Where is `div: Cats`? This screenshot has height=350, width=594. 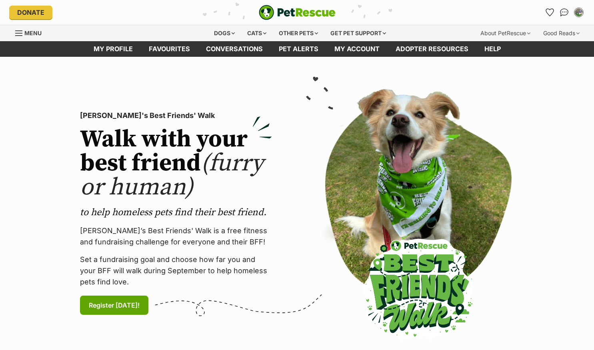
div: Cats is located at coordinates (257, 33).